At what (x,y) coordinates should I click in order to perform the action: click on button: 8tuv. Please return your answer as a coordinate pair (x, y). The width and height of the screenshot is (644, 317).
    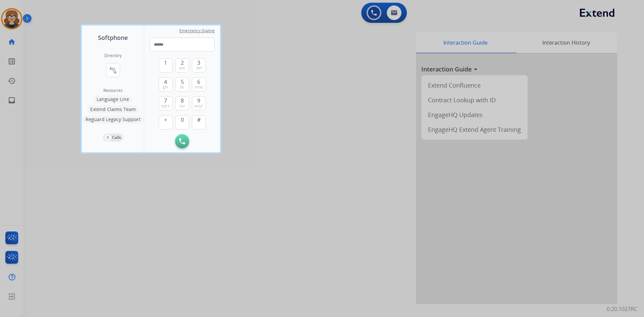
    Looking at the image, I should click on (182, 103).